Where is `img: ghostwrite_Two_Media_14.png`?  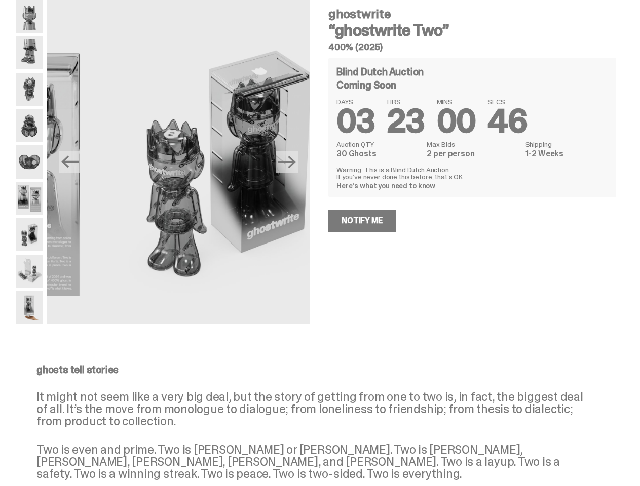
img: ghostwrite_Two_Media_14.png is located at coordinates (29, 307).